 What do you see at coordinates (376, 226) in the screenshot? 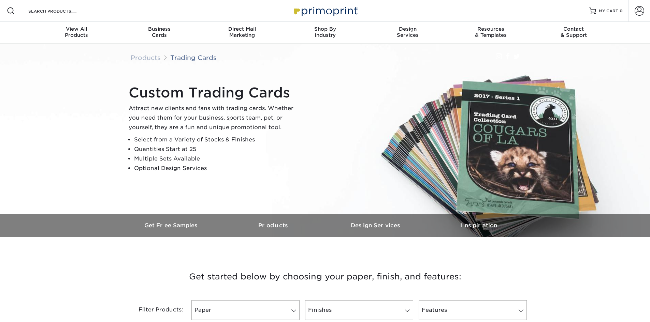
I see `h3: Design Services` at bounding box center [376, 226].